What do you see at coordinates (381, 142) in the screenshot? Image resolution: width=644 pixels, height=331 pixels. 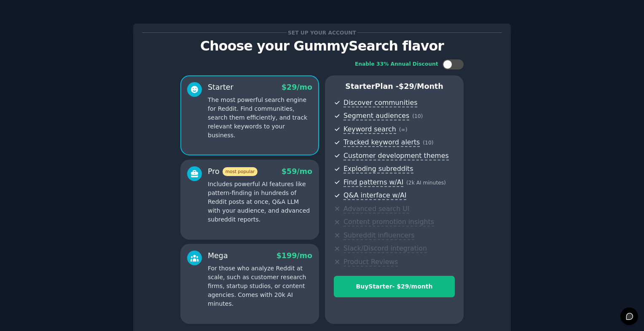 I see `span: Tracked keyword alerts` at bounding box center [381, 142].